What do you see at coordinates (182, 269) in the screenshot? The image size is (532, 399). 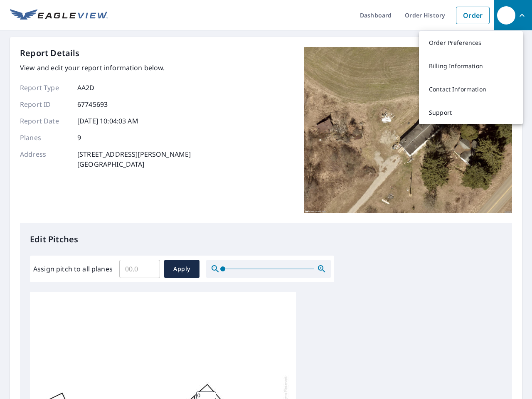 I see `button: Apply` at bounding box center [182, 269].